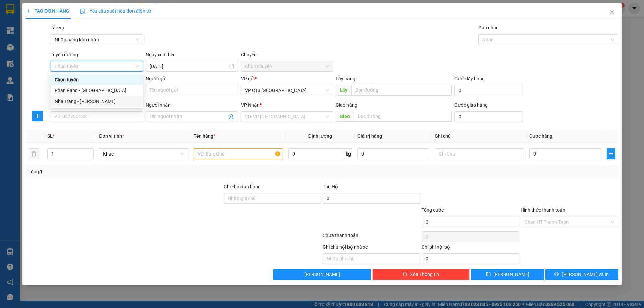 The width and height of the screenshot is (644, 308). I want to click on input: 0, so click(393, 154).